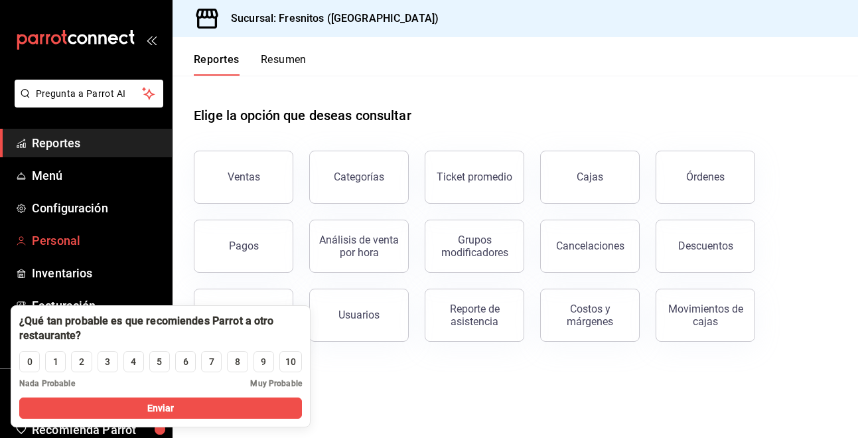 The image size is (858, 438). What do you see at coordinates (161, 329) in the screenshot?
I see `div: ¿Qué tan probable es que recomiendes Parrot a otro restaurante?` at bounding box center [161, 329].